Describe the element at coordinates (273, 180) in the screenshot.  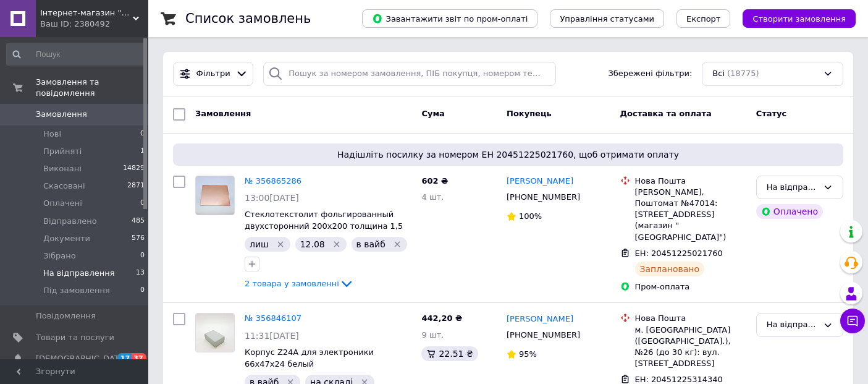
I see `a: № 356865286` at that location.